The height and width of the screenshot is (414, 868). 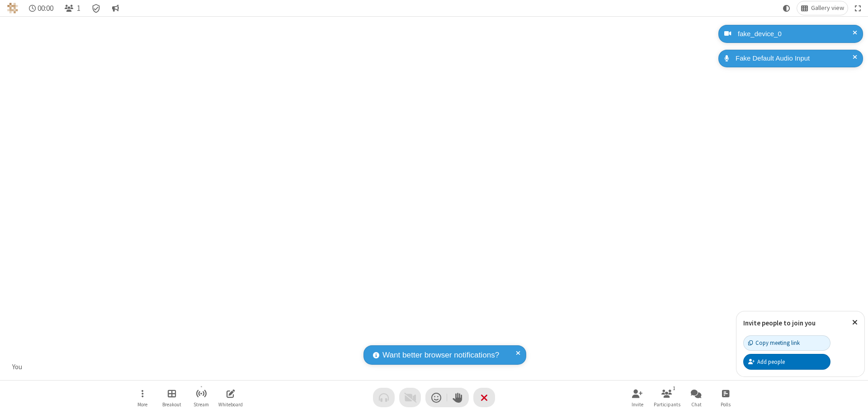 What do you see at coordinates (667, 405) in the screenshot?
I see `span: Participants` at bounding box center [667, 405].